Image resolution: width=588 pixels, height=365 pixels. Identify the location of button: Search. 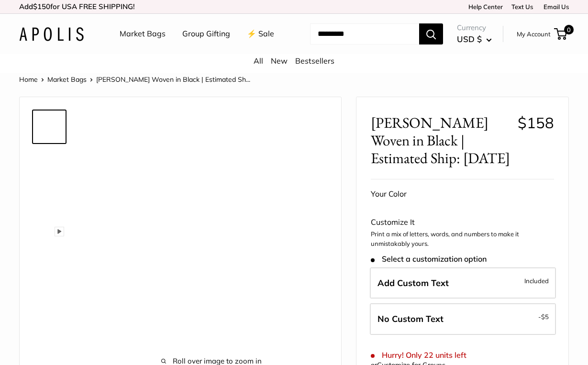
(431, 34).